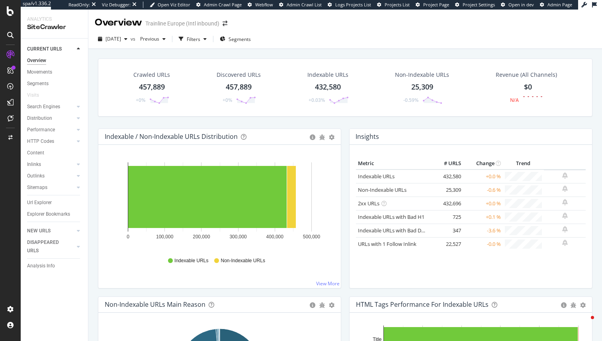 The image size is (602, 341). I want to click on div: Trainline Europe (Intl inbound), so click(182, 23).